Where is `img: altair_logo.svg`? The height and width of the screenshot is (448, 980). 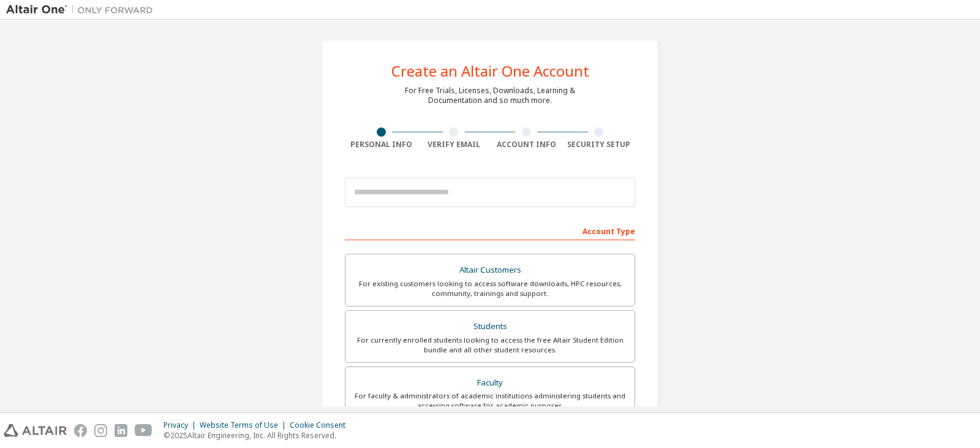
img: altair_logo.svg is located at coordinates (35, 430).